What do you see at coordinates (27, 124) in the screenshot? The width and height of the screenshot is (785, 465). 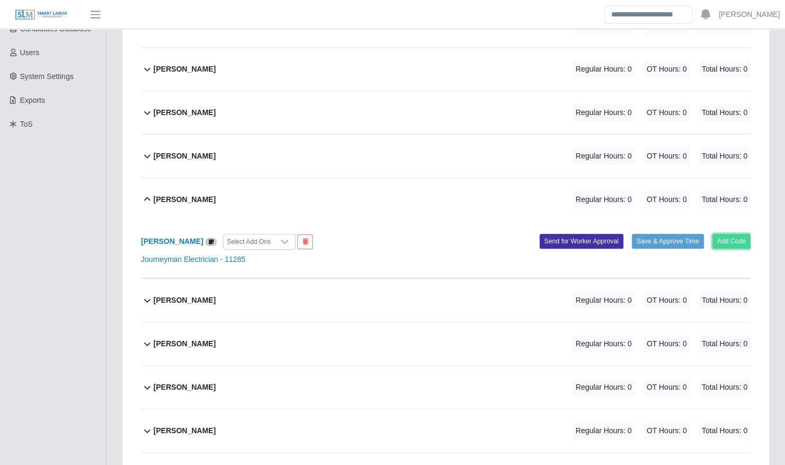 I see `span: ToS` at bounding box center [27, 124].